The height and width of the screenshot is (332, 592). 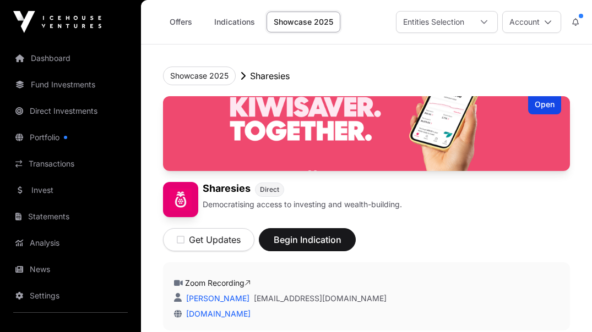 I want to click on a: Indications, so click(x=234, y=22).